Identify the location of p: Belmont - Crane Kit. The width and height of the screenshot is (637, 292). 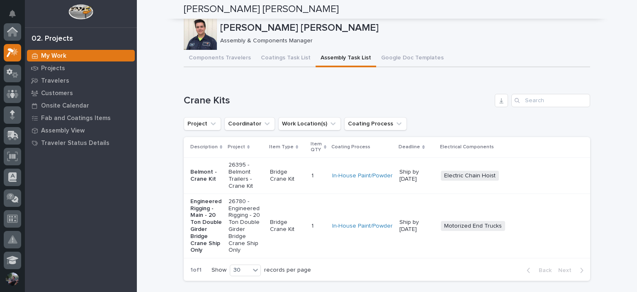
(206, 176).